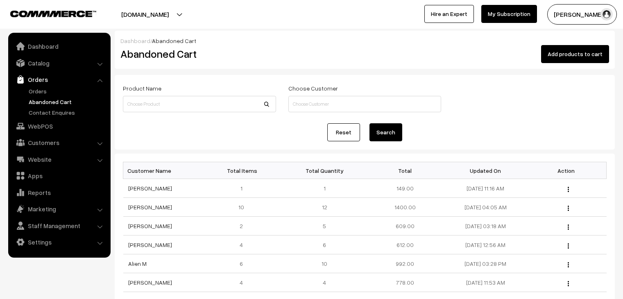 Image resolution: width=623 pixels, height=299 pixels. What do you see at coordinates (198, 54) in the screenshot?
I see `h2: Abandoned Cart` at bounding box center [198, 54].